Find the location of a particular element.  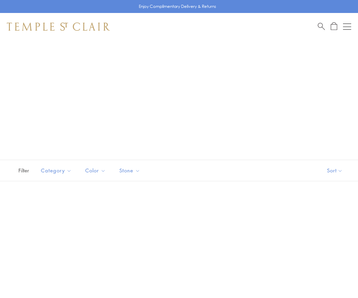

span: Stone is located at coordinates (131, 170).